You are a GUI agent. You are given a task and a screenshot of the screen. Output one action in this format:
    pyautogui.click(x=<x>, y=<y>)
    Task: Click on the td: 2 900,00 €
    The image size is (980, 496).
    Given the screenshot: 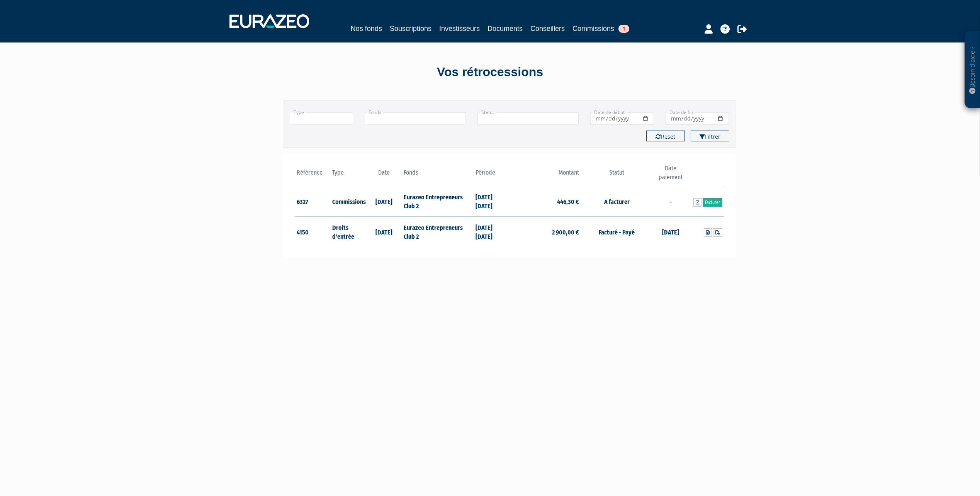 What is the action you would take?
    pyautogui.click(x=545, y=232)
    